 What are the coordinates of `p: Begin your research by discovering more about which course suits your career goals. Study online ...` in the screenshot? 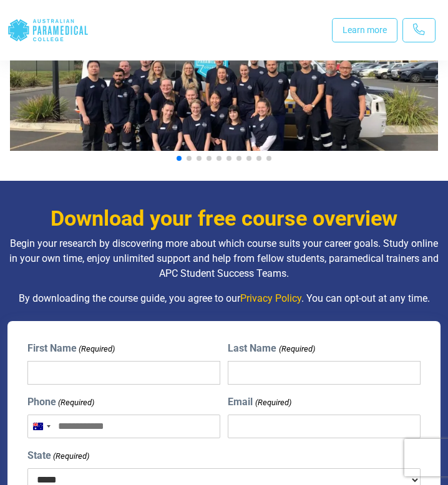 It's located at (224, 259).